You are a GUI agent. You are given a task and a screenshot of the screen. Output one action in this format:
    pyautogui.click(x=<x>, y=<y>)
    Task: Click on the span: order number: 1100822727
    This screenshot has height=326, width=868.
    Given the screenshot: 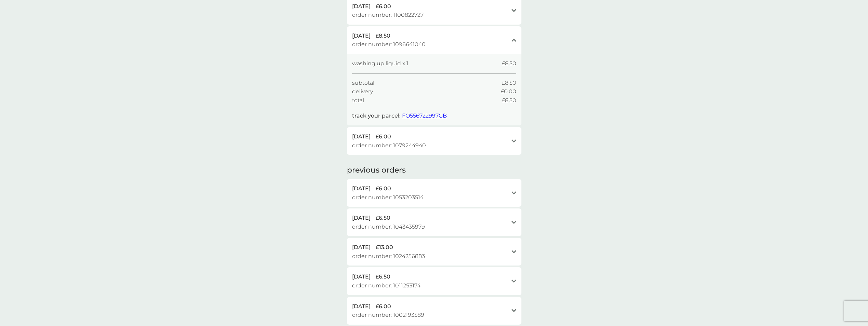 What is the action you would take?
    pyautogui.click(x=387, y=15)
    